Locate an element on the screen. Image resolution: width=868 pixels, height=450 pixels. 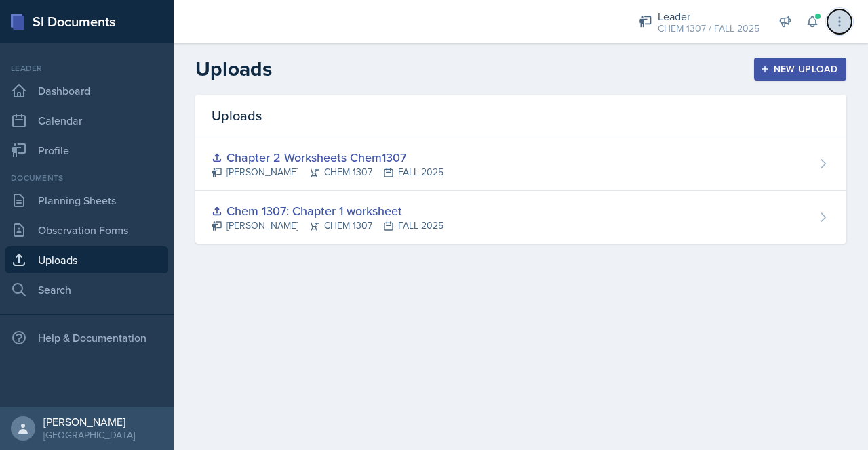
a: Dashboard is located at coordinates (87, 91).